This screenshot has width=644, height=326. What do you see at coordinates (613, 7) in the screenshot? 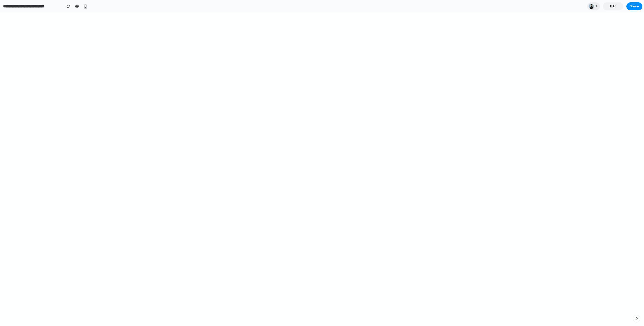
I see `a: Edit` at bounding box center [613, 7].